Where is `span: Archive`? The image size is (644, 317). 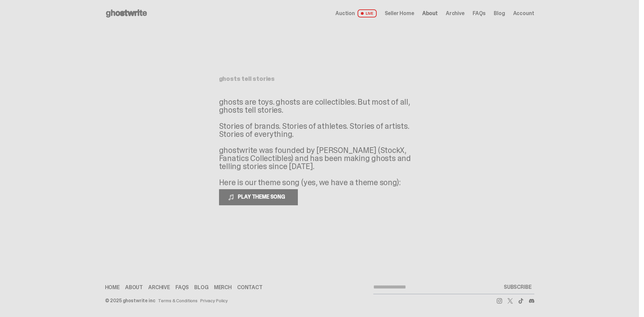 span: Archive is located at coordinates (455, 13).